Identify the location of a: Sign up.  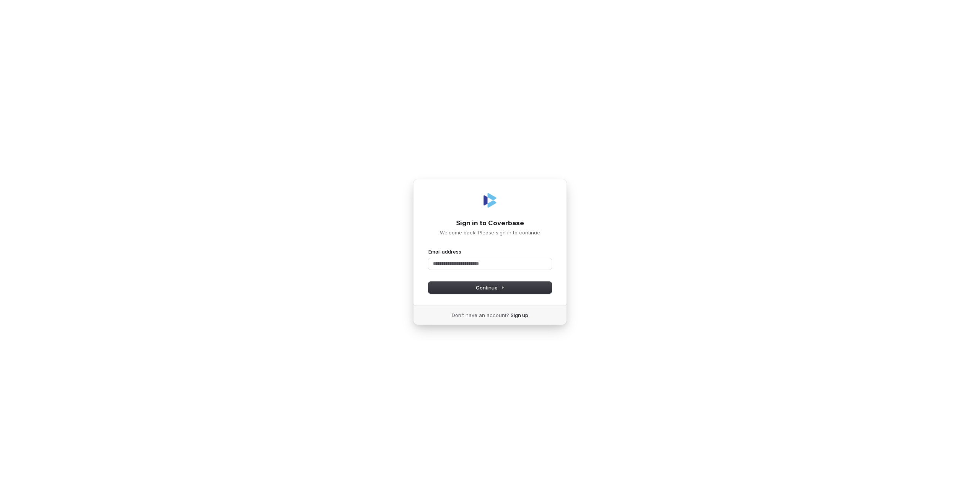
(520, 316).